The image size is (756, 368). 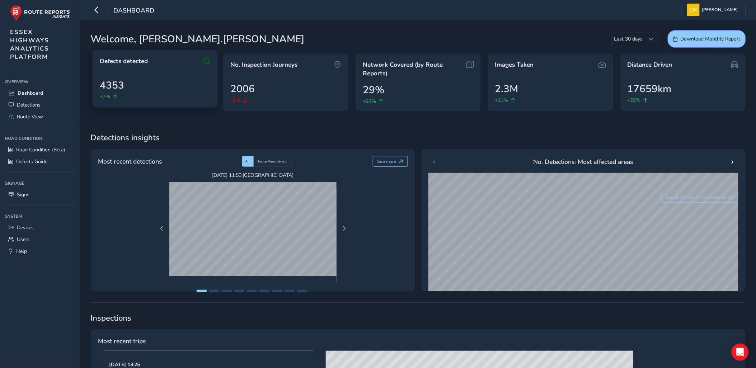 What do you see at coordinates (629, 39) in the screenshot?
I see `span: Last 30 days` at bounding box center [629, 39].